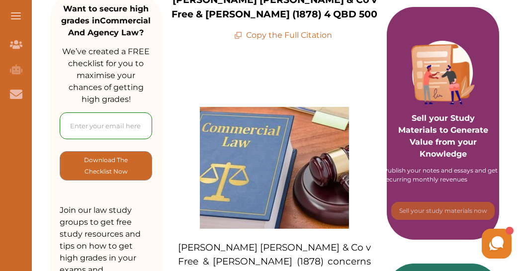  Describe the element at coordinates (274, 167) in the screenshot. I see `img: Commercial-and-Agency-Law-feature-300x245.jpg` at that location.